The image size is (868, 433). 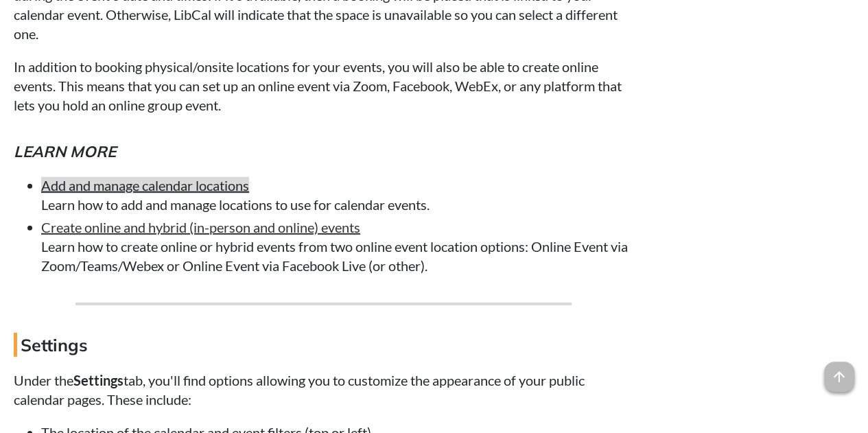 I want to click on a: arrow_upward, so click(x=839, y=372).